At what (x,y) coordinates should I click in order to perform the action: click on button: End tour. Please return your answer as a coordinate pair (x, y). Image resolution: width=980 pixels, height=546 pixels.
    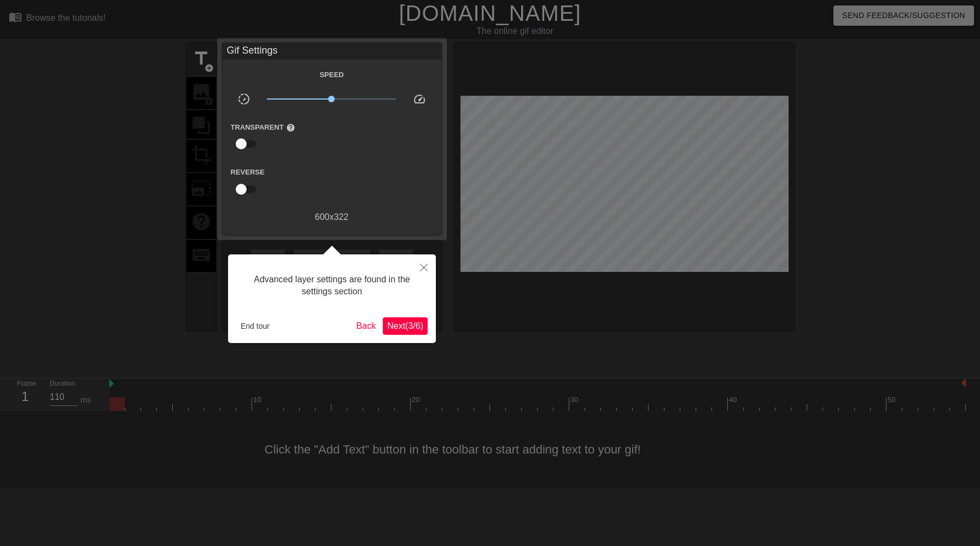
    Looking at the image, I should click on (255, 326).